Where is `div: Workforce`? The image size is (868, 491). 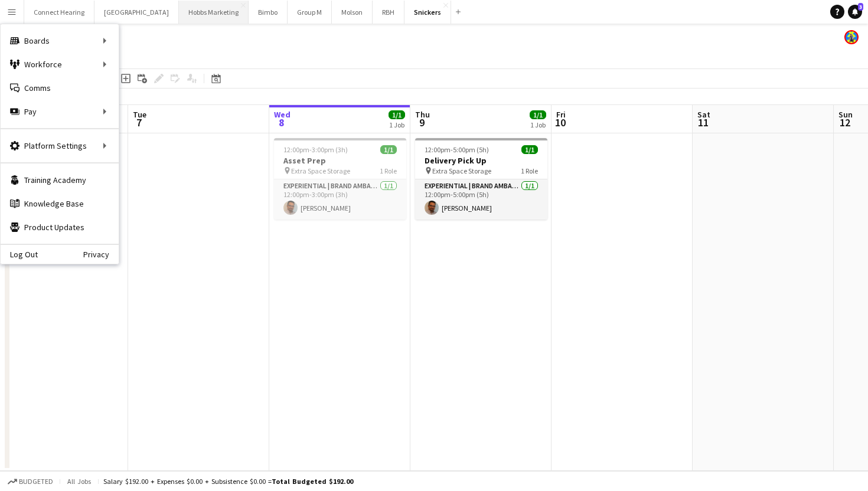 div: Workforce is located at coordinates (59, 65).